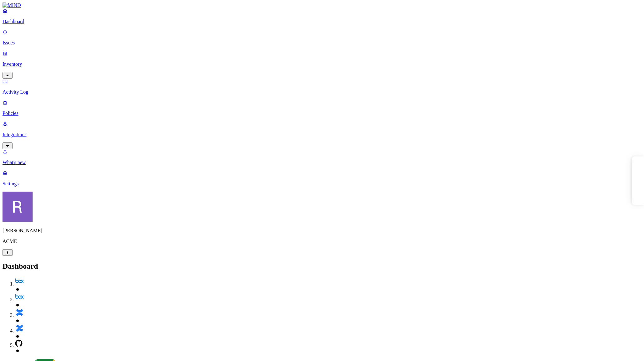  Describe the element at coordinates (322, 64) in the screenshot. I see `p: Inventory` at that location.